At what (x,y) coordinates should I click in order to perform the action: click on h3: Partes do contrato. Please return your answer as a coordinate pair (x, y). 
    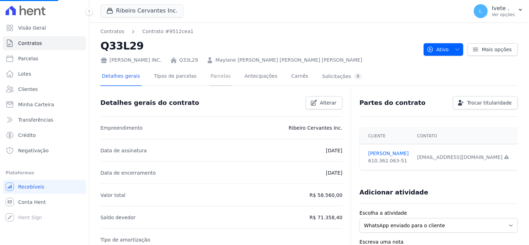
    Looking at the image, I should click on (392, 103).